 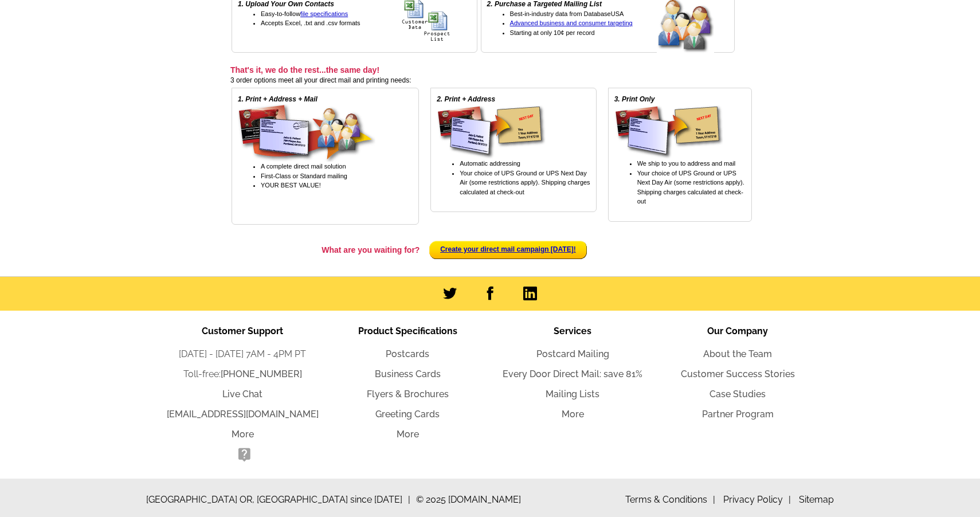 I want to click on span: A complete direct mail solution, so click(x=303, y=166).